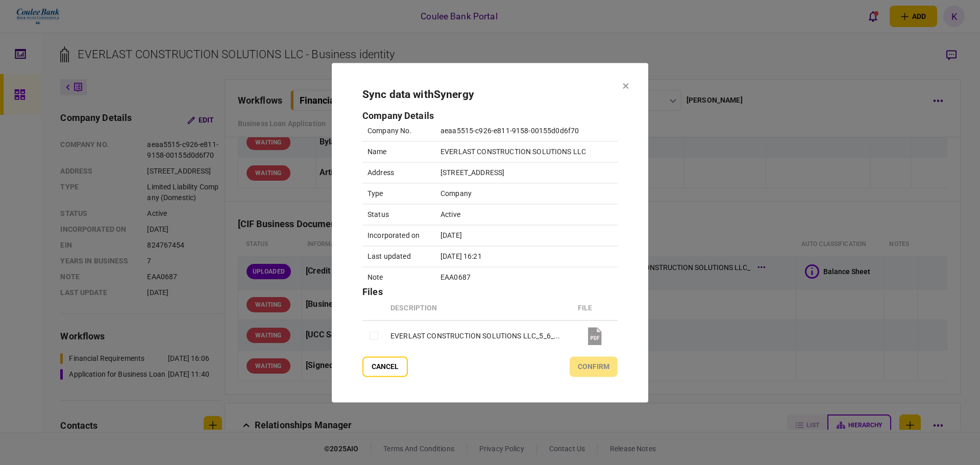 The width and height of the screenshot is (980, 465). I want to click on h2: Sync data with Synergy, so click(490, 95).